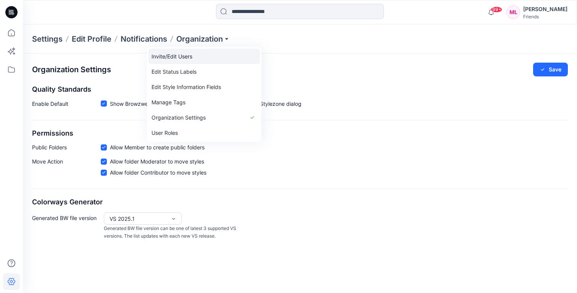 This screenshot has width=577, height=293. I want to click on span: Show Browzwear’s default quality standards in the Share to Stylezone dialog, so click(206, 103).